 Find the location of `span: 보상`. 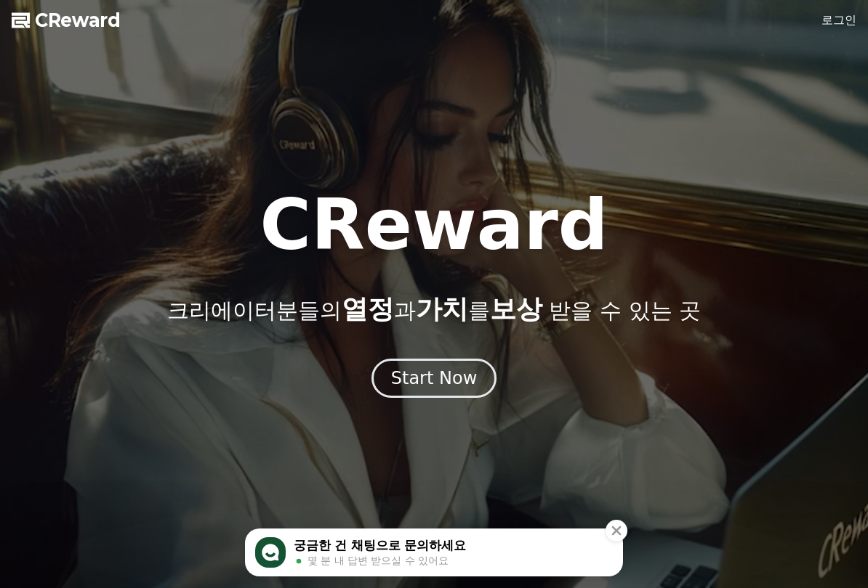

span: 보상 is located at coordinates (516, 309).